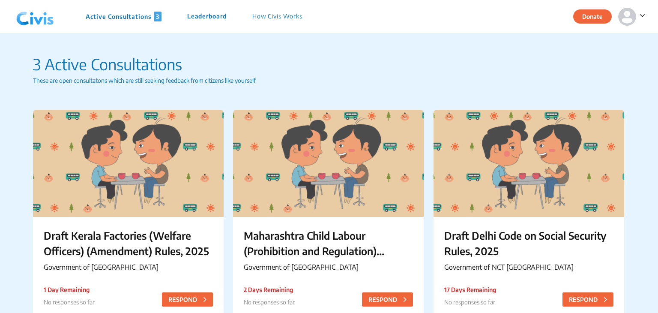  Describe the element at coordinates (123, 16) in the screenshot. I see `p: Active Consultations` at that location.